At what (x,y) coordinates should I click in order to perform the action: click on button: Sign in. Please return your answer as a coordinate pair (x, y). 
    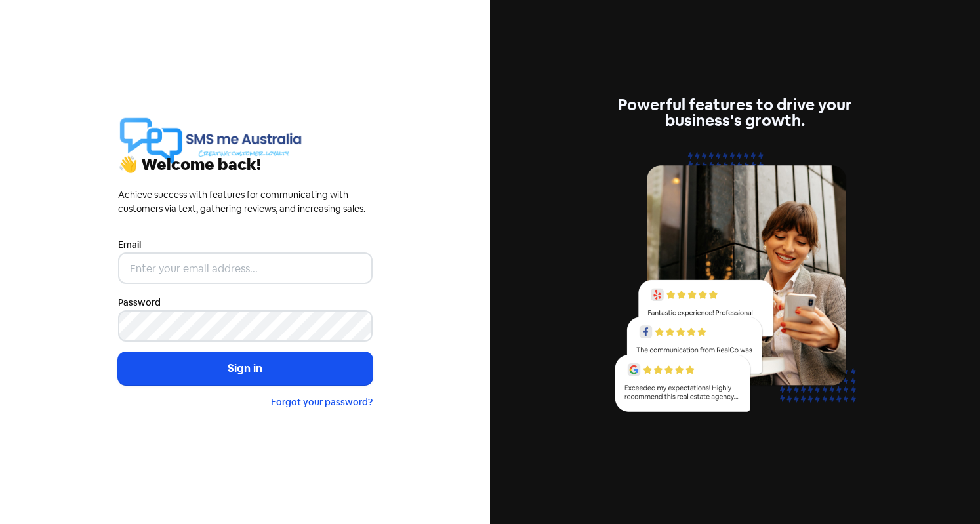
    Looking at the image, I should click on (245, 368).